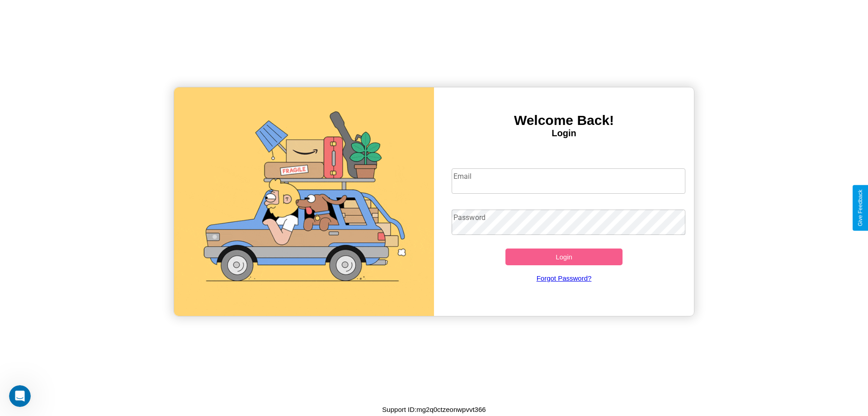  What do you see at coordinates (434, 409) in the screenshot?
I see `p: Support ID: mg2q0ctzeonwpvvt366` at bounding box center [434, 409].